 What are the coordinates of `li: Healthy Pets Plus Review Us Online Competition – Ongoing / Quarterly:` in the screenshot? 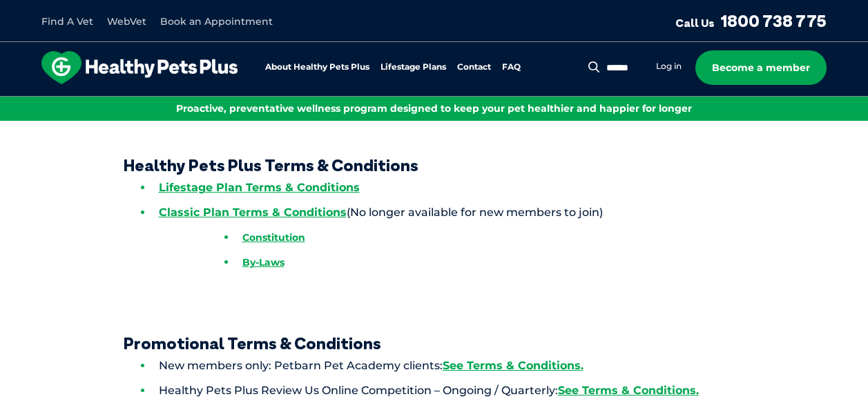 It's located at (466, 391).